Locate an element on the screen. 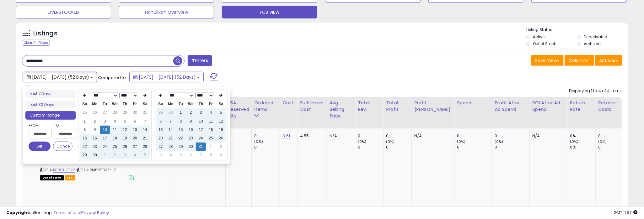  td: 16 is located at coordinates (191, 130).